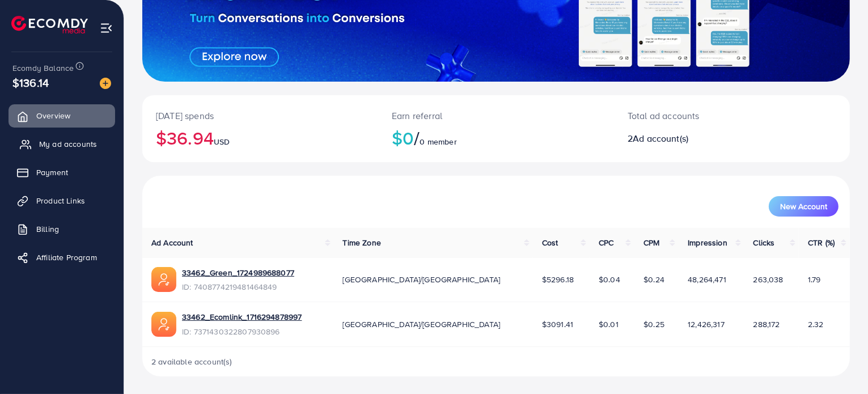 This screenshot has width=868, height=394. I want to click on span: Impression, so click(708, 242).